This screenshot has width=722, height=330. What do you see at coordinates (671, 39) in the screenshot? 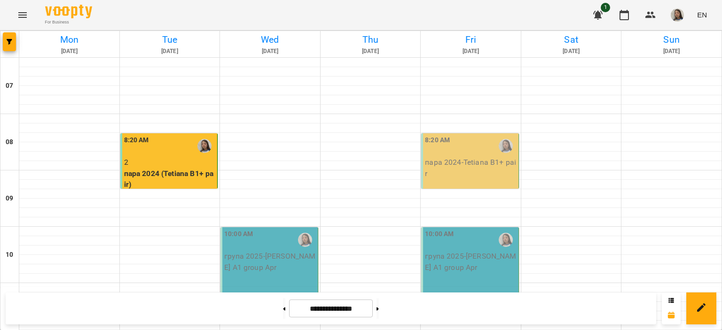
I see `h6: Sun` at bounding box center [671, 39].